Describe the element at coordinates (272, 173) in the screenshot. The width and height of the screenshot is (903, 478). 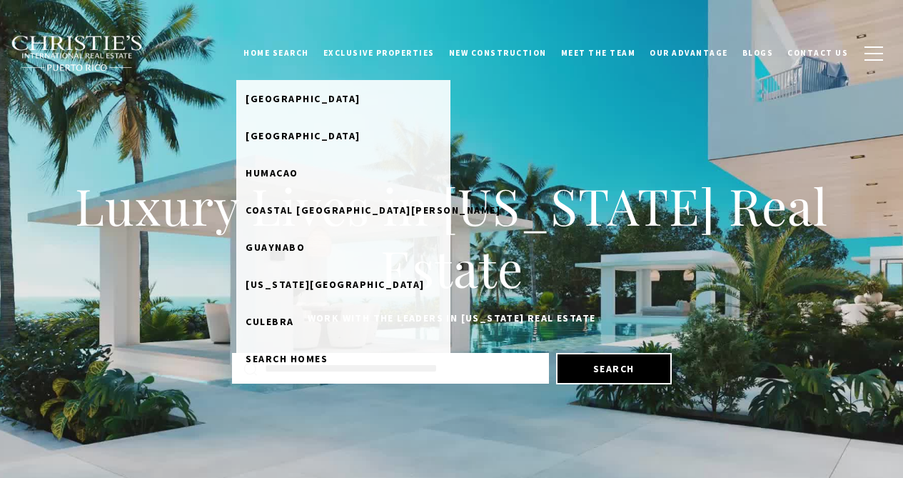
I see `span: Humacao` at that location.